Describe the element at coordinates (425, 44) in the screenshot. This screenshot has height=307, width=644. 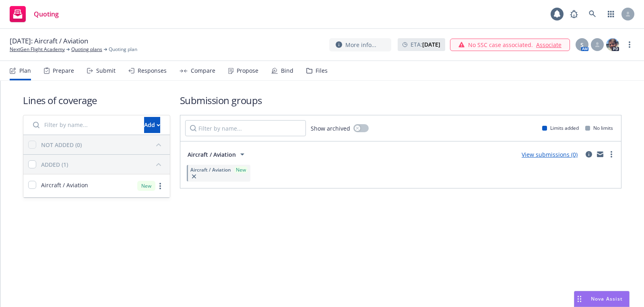
I see `span: ETA :` at that location.